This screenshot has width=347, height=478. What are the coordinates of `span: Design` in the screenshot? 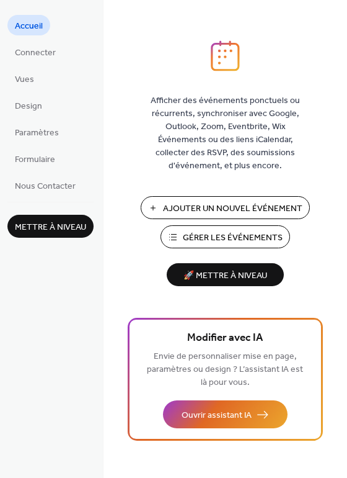 It's located at (29, 106).